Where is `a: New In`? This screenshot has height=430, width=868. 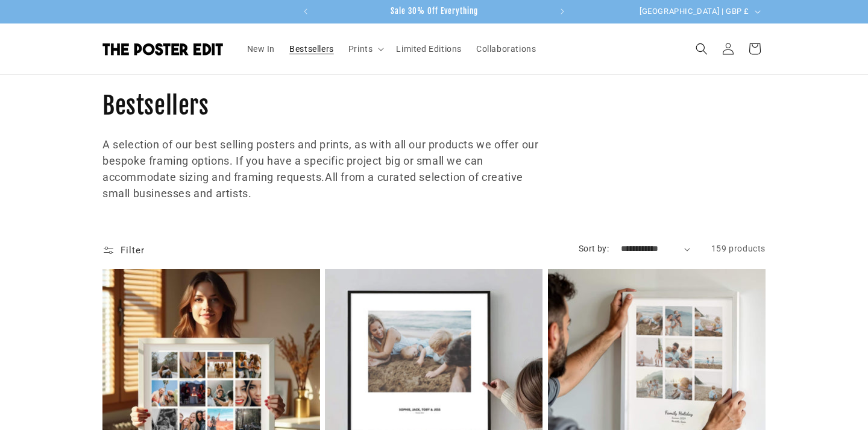
a: New In is located at coordinates (261, 49).